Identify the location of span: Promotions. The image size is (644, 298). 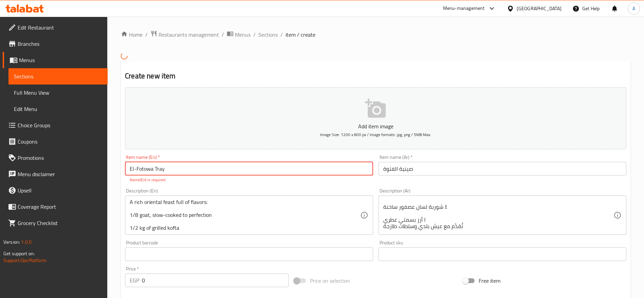
(59, 158).